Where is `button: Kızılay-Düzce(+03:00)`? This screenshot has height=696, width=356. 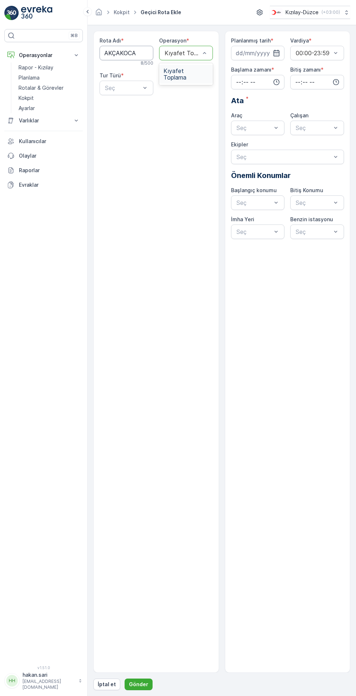 button: Kızılay-Düzce(+03:00) is located at coordinates (310, 12).